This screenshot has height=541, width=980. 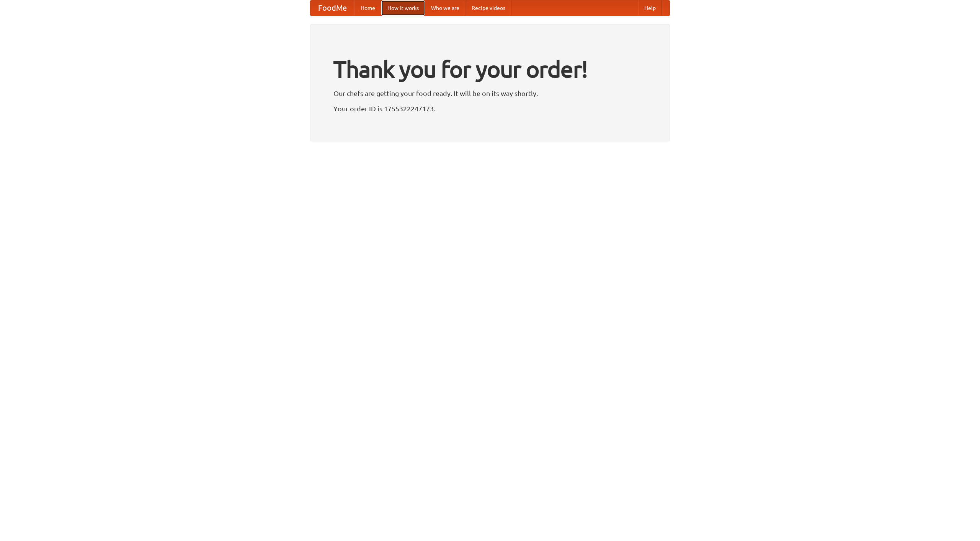 What do you see at coordinates (445, 8) in the screenshot?
I see `a: Who we are` at bounding box center [445, 8].